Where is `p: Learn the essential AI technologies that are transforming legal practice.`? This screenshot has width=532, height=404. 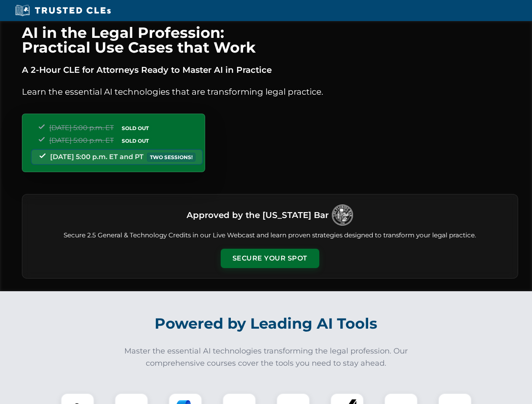
p: Learn the essential AI technologies that are transforming legal practice. is located at coordinates (270, 92).